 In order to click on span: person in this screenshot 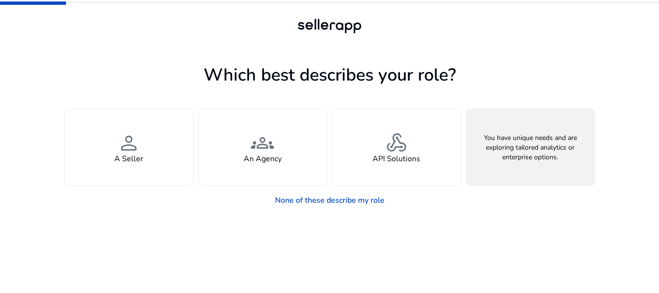, I will do `click(129, 143)`.